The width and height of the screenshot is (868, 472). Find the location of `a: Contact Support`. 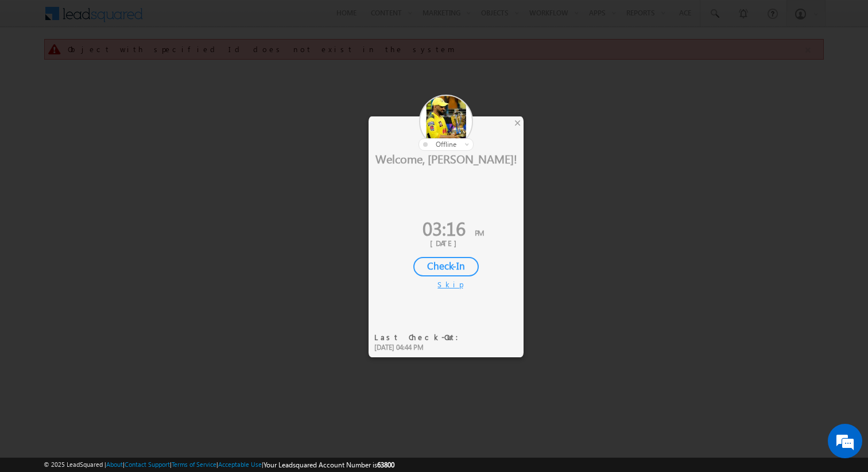

a: Contact Support is located at coordinates (147, 464).